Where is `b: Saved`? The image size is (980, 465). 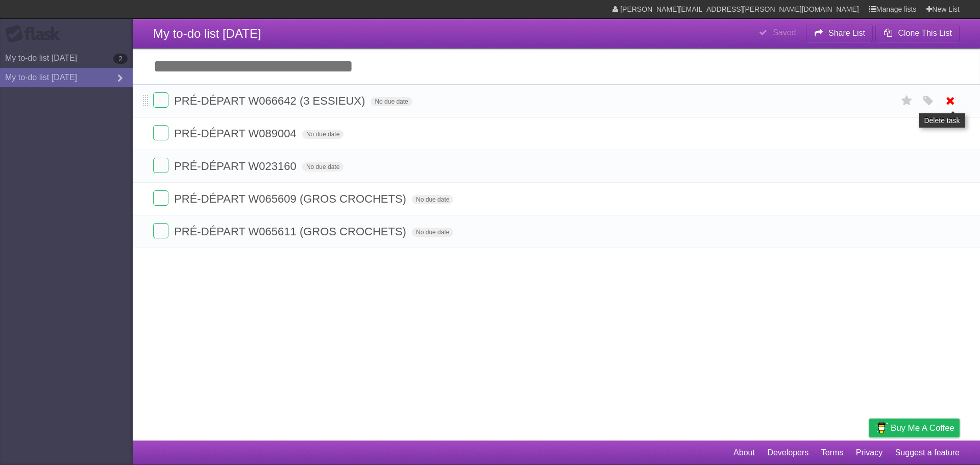
b: Saved is located at coordinates (784, 32).